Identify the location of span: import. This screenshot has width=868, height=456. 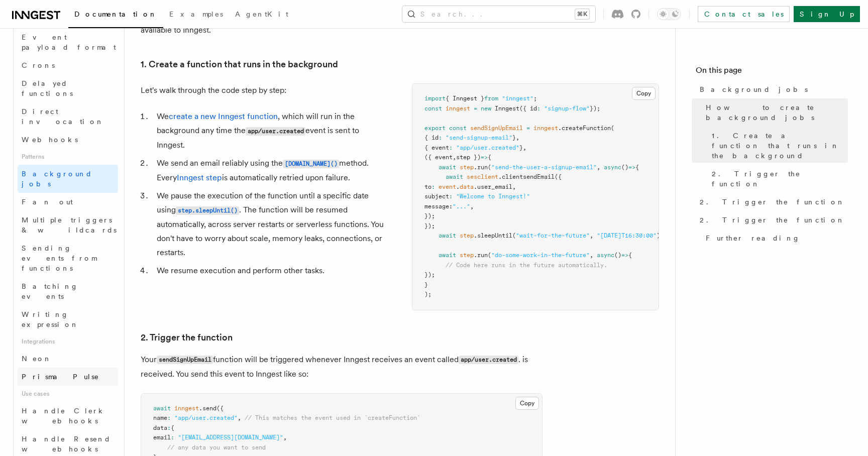
(435, 98).